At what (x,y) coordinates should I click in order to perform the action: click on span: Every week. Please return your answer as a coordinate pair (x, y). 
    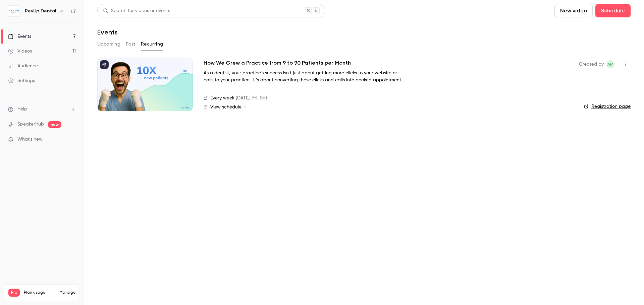
    Looking at the image, I should click on (222, 98).